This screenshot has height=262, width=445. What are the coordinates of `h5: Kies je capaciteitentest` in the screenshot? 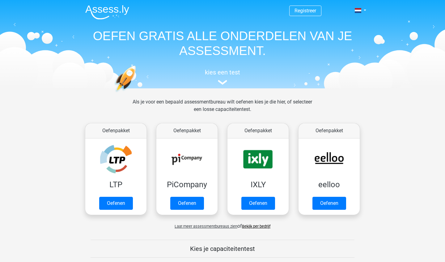 It's located at (223, 249).